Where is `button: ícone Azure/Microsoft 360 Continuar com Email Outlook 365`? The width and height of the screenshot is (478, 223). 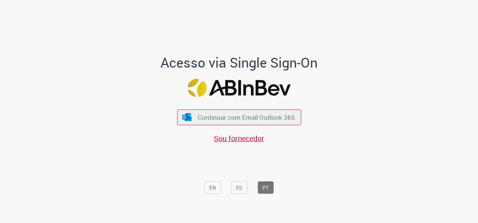 button: ícone Azure/Microsoft 360 Continuar com Email Outlook 365 is located at coordinates (239, 117).